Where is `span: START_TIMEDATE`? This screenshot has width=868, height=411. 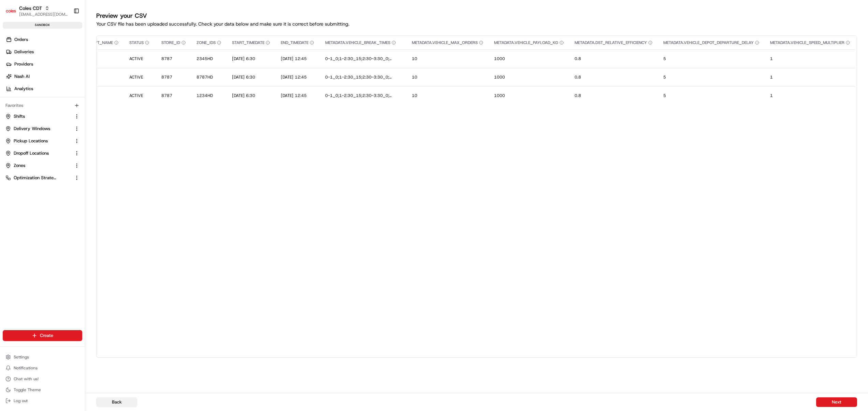
span: START_TIMEDATE is located at coordinates (248, 42).